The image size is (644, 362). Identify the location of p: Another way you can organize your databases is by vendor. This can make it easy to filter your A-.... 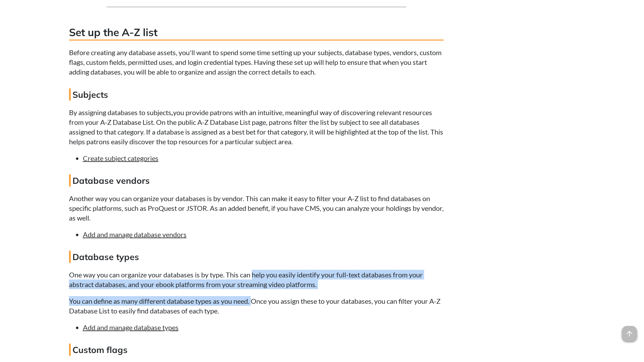
(256, 208).